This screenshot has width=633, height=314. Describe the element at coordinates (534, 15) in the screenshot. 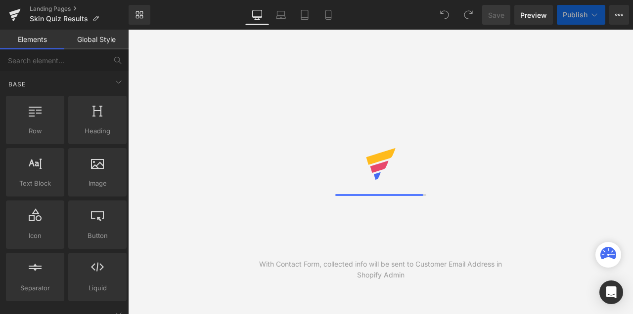

I see `a: Preview` at that location.